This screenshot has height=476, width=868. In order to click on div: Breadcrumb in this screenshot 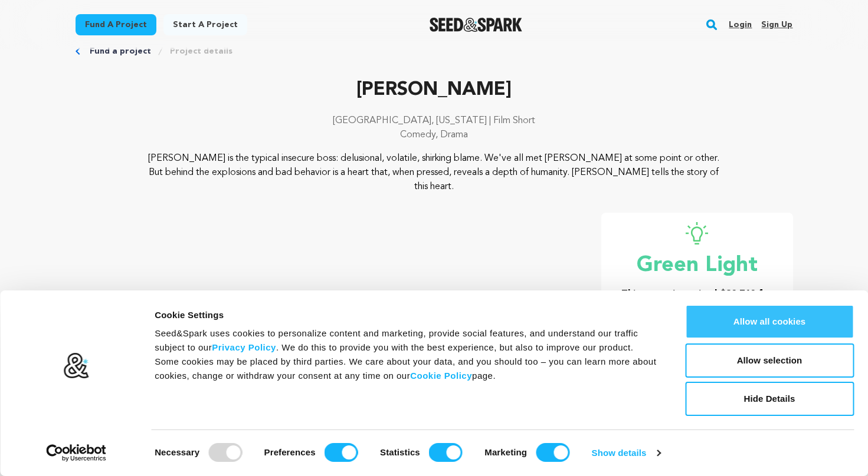, I will do `click(434, 51)`.